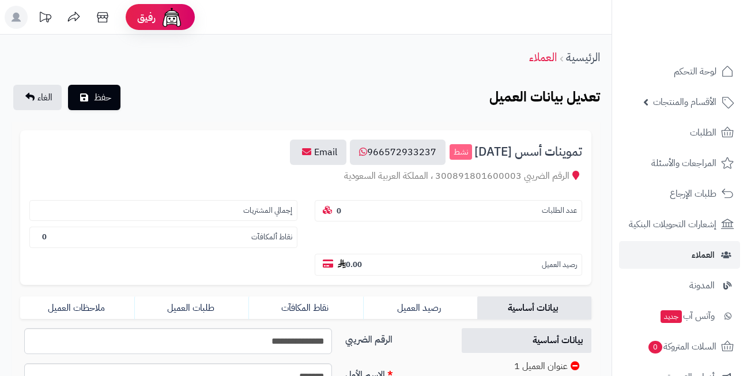 Image resolution: width=747 pixels, height=376 pixels. Describe the element at coordinates (559, 210) in the screenshot. I see `small: عدد الطلبات` at that location.